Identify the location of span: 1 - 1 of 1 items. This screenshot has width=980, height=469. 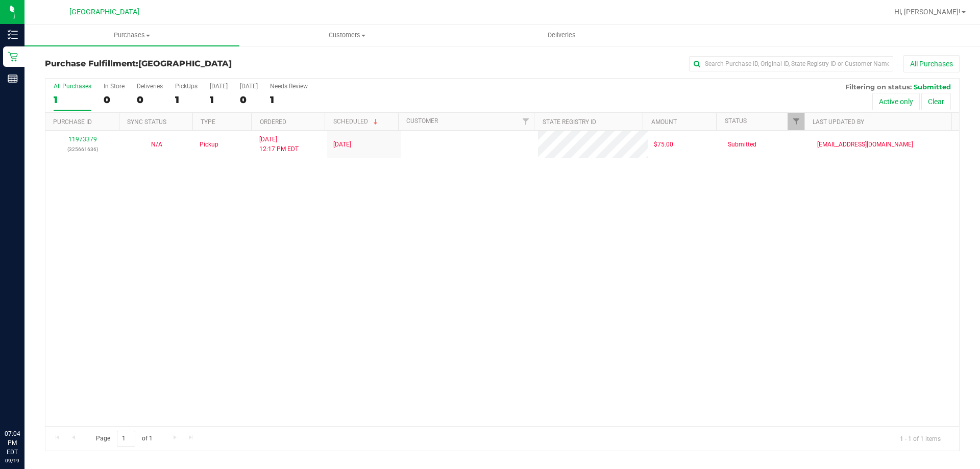
(920, 438).